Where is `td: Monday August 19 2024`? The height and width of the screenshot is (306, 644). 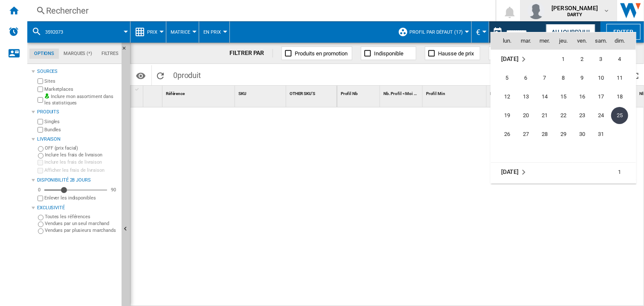
td: Monday August 19 2024 is located at coordinates (504, 116).